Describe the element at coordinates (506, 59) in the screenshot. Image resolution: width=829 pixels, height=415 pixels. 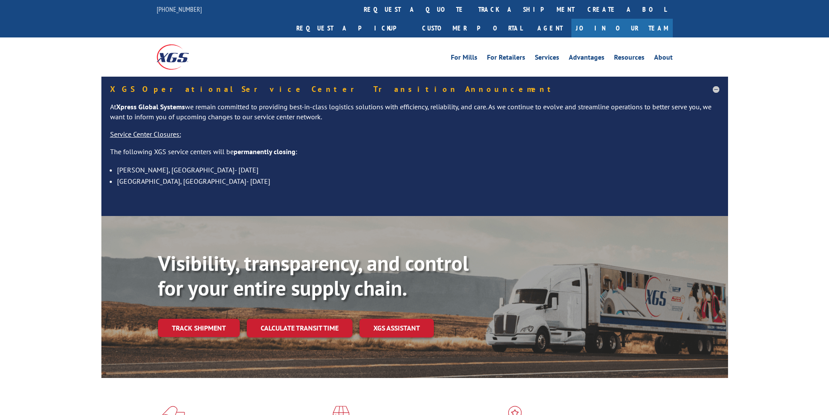
I see `a: For Retailers` at that location.